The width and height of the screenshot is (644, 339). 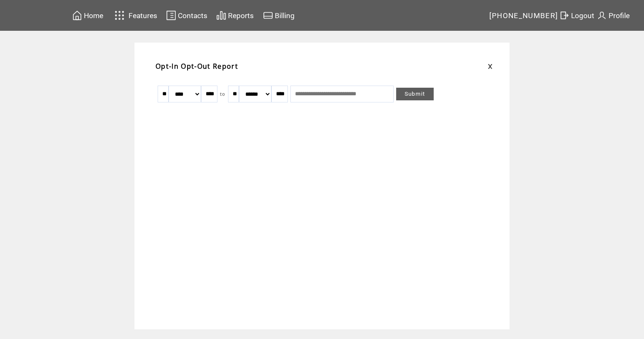 I want to click on a: Features, so click(x=134, y=15).